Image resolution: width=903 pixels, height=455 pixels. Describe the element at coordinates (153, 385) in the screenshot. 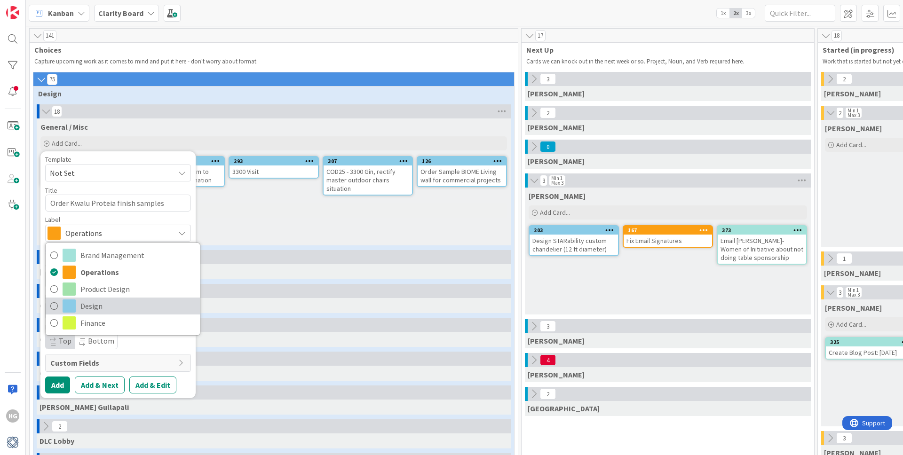

I see `button: Add & Edit` at that location.